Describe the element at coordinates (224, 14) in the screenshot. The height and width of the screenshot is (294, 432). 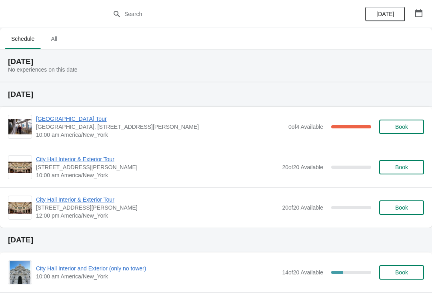
I see `input: Search` at that location.